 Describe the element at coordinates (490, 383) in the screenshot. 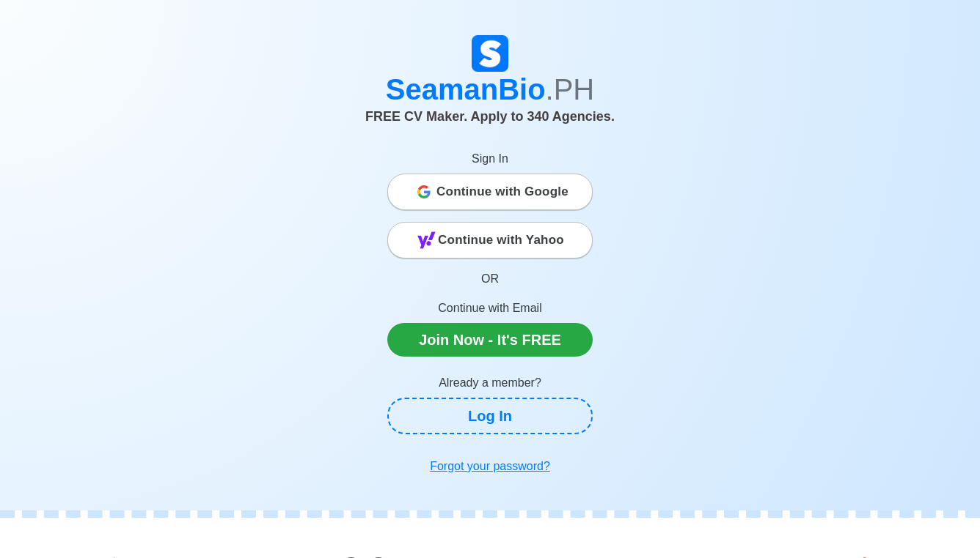

I see `p: Already a member?` at that location.